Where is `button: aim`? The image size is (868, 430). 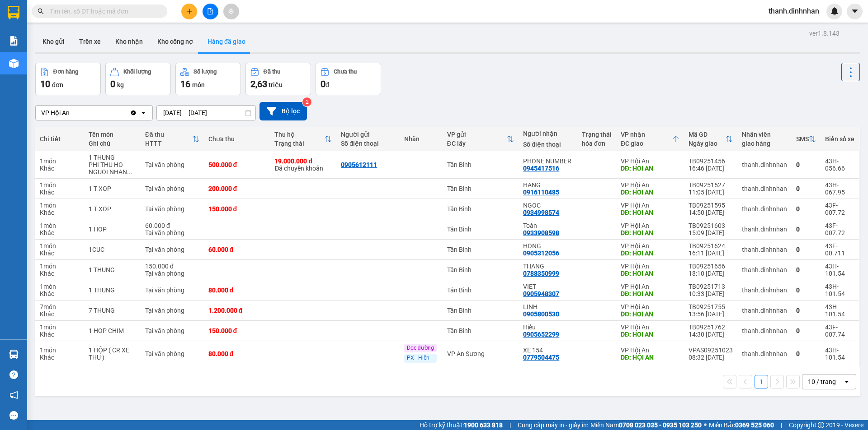
button: aim is located at coordinates (231, 11).